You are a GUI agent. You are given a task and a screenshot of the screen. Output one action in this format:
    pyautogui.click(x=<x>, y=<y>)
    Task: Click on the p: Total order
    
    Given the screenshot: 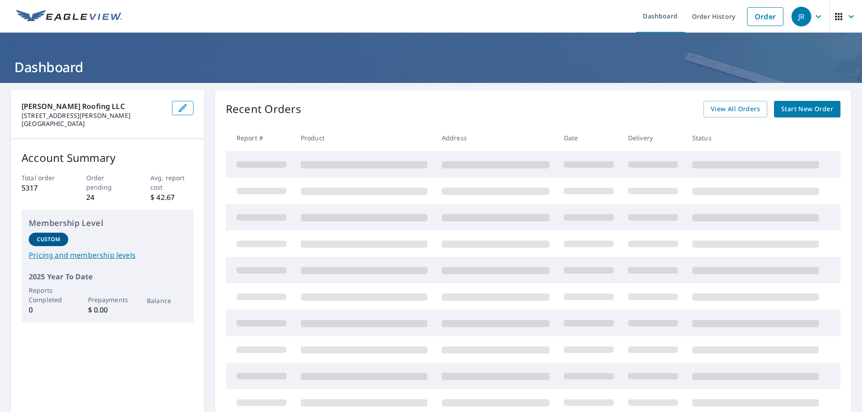 What is the action you would take?
    pyautogui.click(x=43, y=178)
    